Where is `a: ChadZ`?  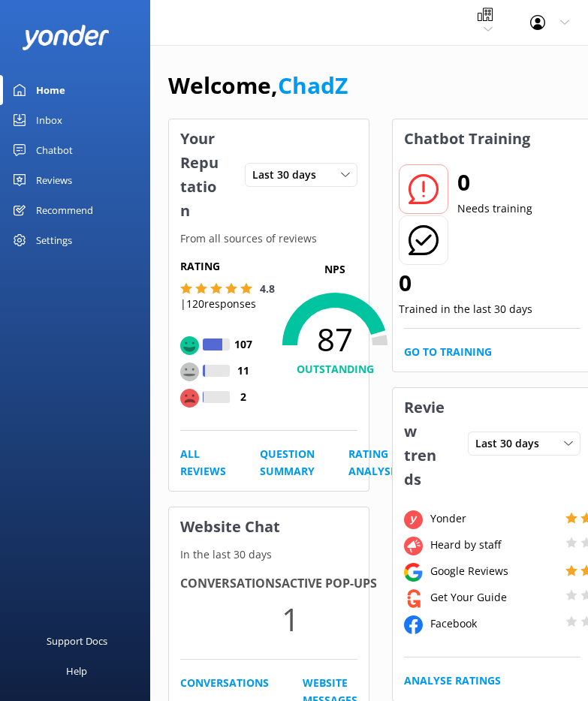
a: ChadZ is located at coordinates (312, 85).